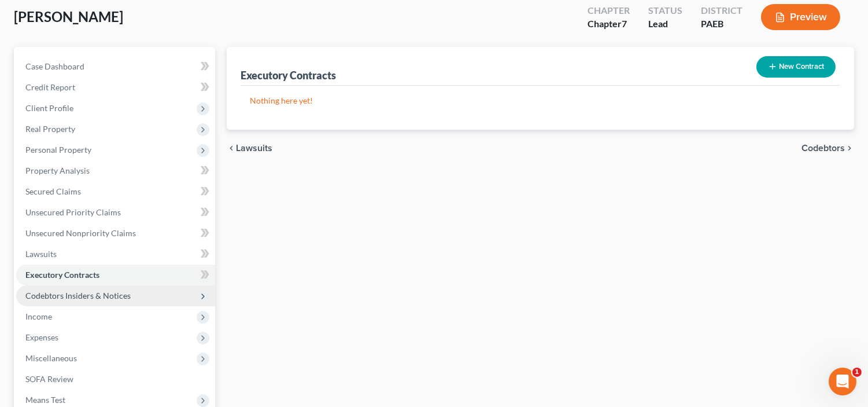 This screenshot has width=868, height=407. I want to click on a: Credit Report, so click(116, 87).